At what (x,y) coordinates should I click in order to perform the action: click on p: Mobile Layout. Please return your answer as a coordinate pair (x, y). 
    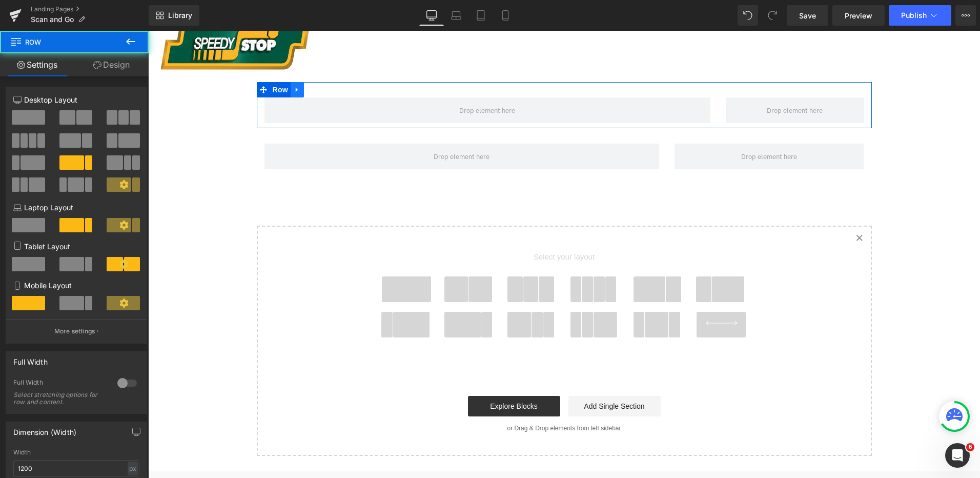
    Looking at the image, I should click on (76, 285).